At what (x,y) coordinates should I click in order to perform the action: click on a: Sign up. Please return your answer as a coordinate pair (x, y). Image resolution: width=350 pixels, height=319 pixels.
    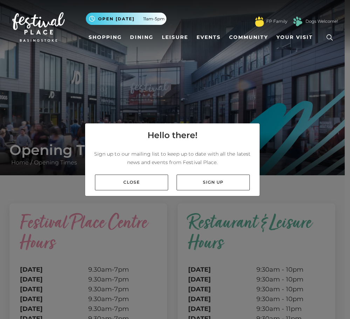
    Looking at the image, I should click on (213, 182).